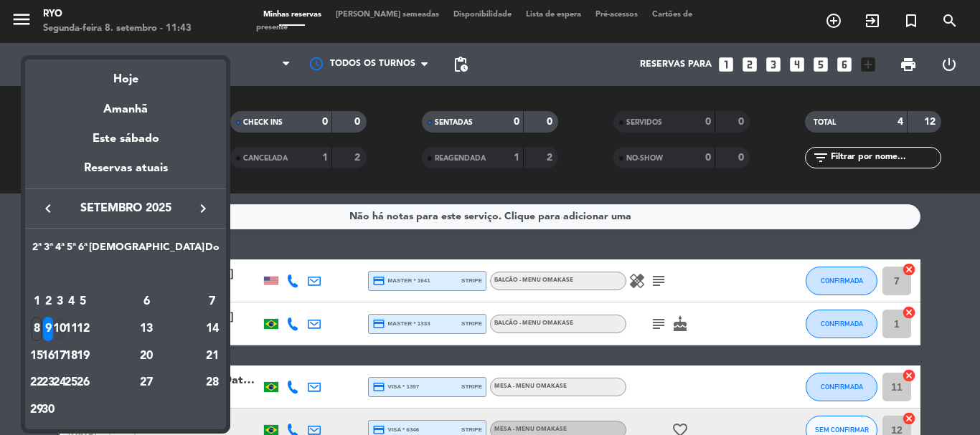 This screenshot has height=435, width=980. Describe the element at coordinates (147, 250) in the screenshot. I see `th: Sábado` at that location.